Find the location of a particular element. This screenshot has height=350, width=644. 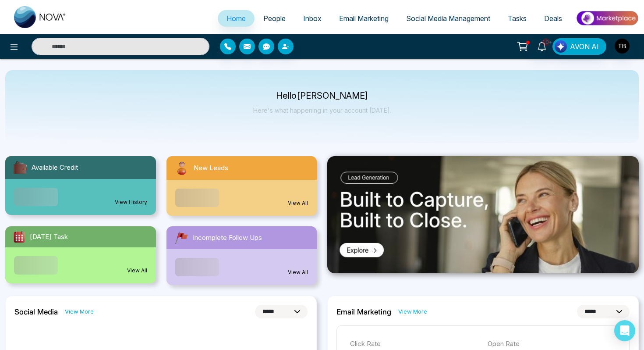

a: Email Marketing is located at coordinates (364, 18).